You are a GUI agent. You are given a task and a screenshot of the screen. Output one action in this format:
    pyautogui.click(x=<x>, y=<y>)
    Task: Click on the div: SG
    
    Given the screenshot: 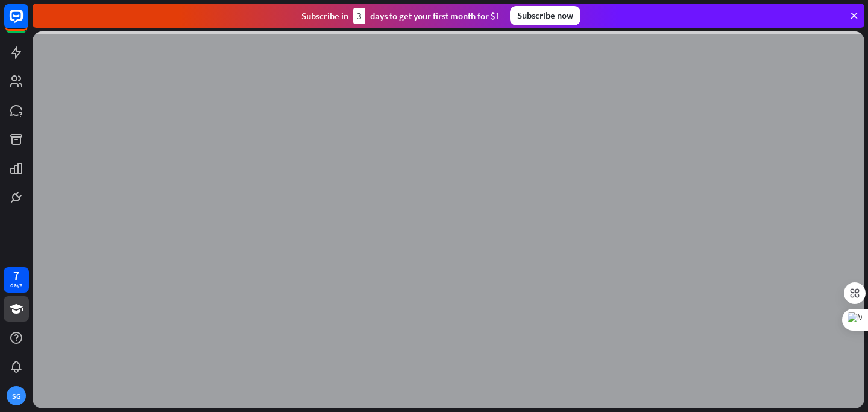 What is the action you would take?
    pyautogui.click(x=16, y=396)
    